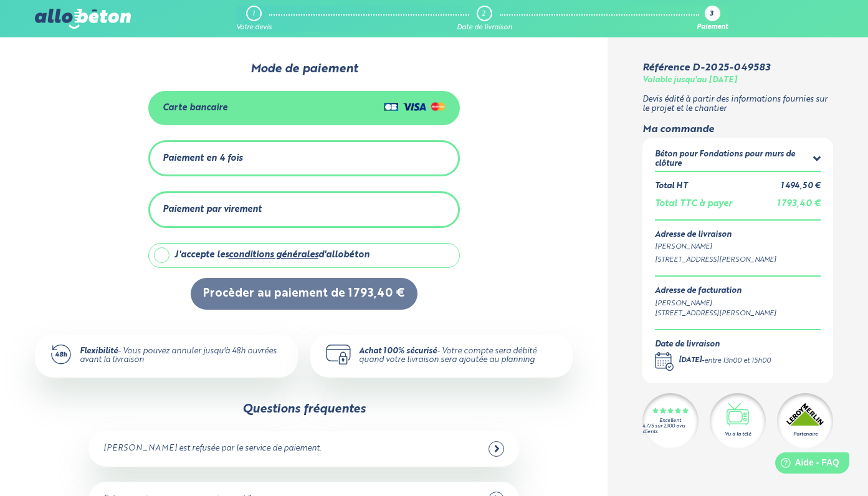  What do you see at coordinates (805, 434) in the screenshot?
I see `div: Partenaire` at bounding box center [805, 434].